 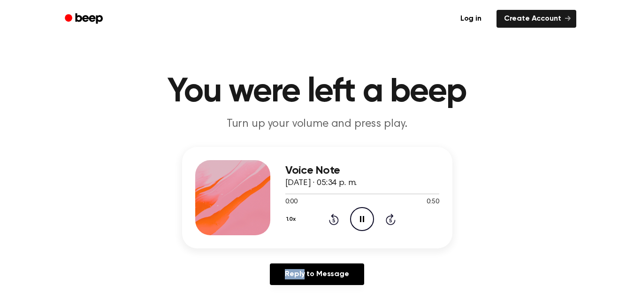 I want to click on a: Create Account, so click(x=536, y=19).